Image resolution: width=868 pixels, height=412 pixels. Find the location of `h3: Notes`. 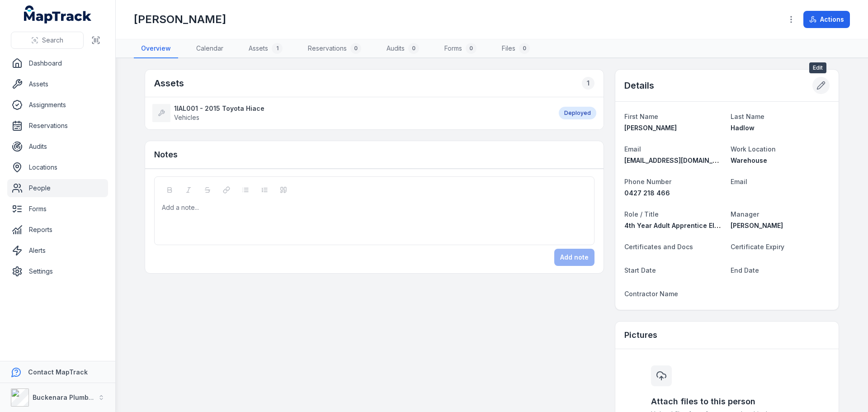

h3: Notes is located at coordinates (166, 155).